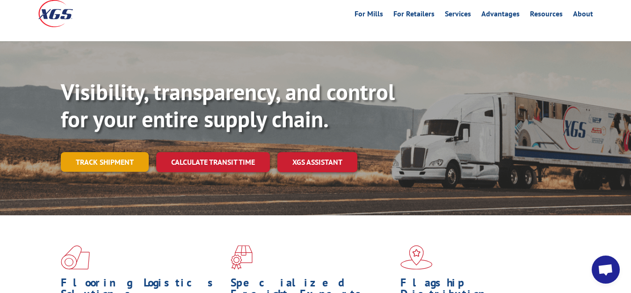 This screenshot has width=631, height=293. I want to click on img: xgs-icon-flagship-distribution-model-red, so click(417, 257).